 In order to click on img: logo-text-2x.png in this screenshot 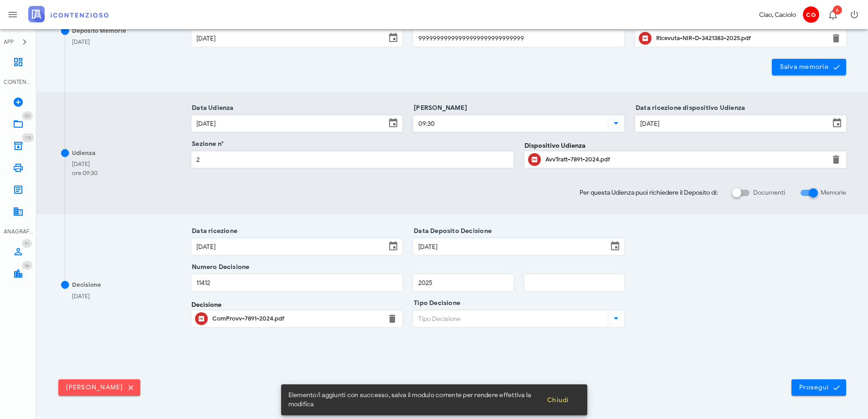, I will do `click(68, 14)`.